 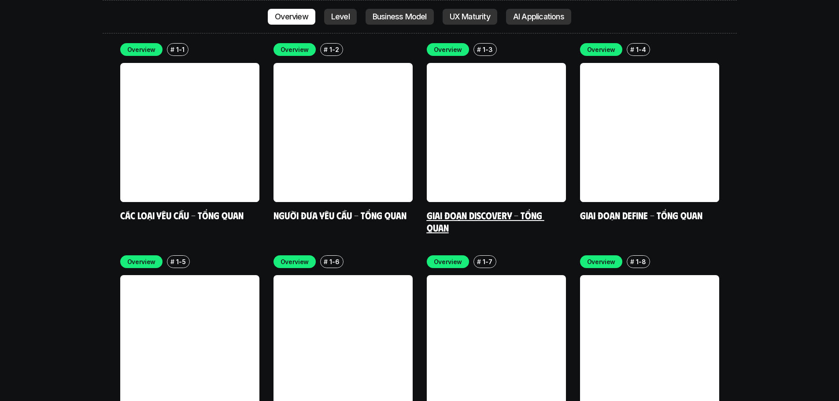 I want to click on p: 1-7, so click(x=487, y=261).